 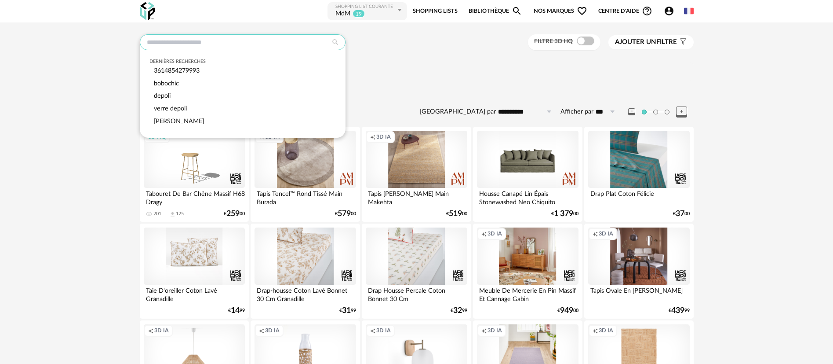 I want to click on span: 31, so click(x=347, y=310).